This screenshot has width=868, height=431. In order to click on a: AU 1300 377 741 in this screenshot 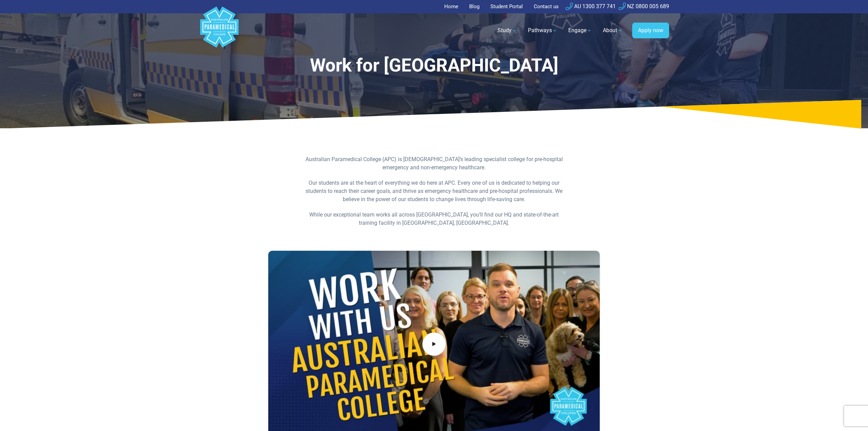, I will do `click(591, 6)`.